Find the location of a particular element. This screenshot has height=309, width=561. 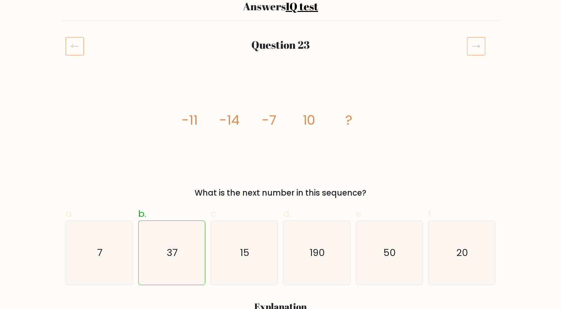

text: 50 is located at coordinates (390, 253).